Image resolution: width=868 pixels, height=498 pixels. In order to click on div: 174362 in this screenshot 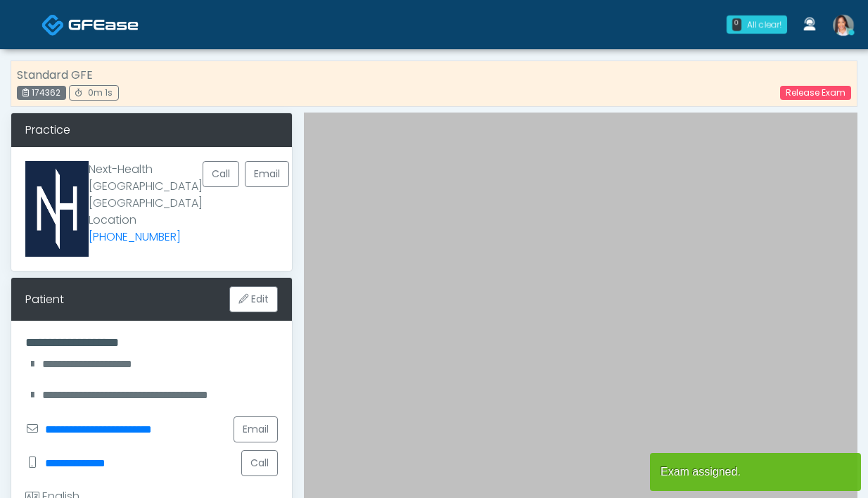, I will do `click(41, 93)`.